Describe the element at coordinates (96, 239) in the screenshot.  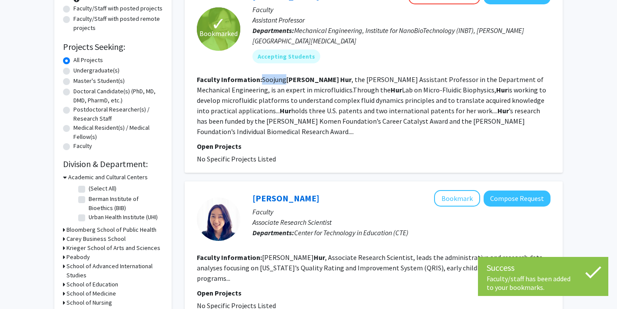
I see `h3: Carey Business School` at that location.